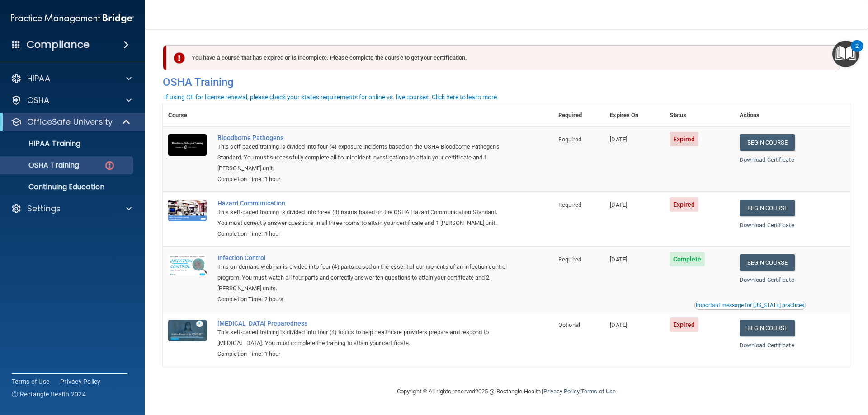  Describe the element at coordinates (70, 122) in the screenshot. I see `p: OfficeSafe University` at that location.